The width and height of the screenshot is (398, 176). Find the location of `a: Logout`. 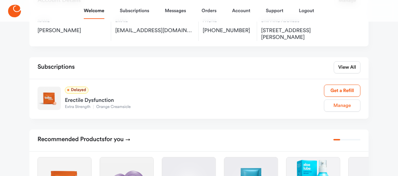

a: Logout is located at coordinates (307, 11).